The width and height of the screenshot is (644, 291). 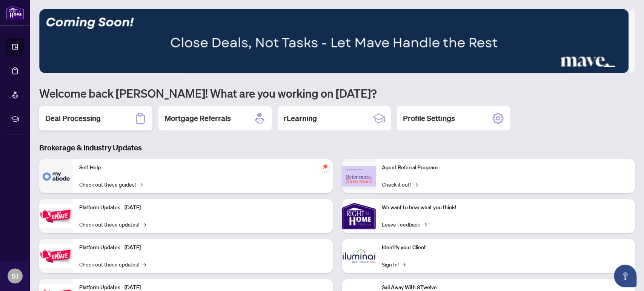 I want to click on a: Check it out!→, so click(x=399, y=185).